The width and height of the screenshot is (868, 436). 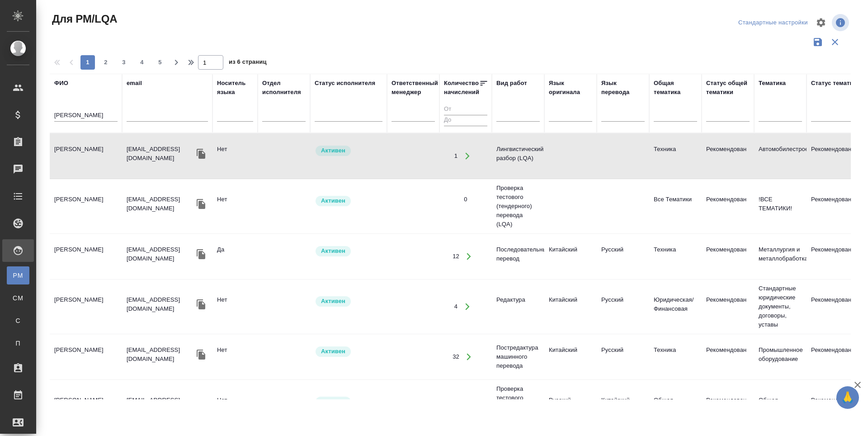 I want to click on span: Для PM/LQA, so click(x=83, y=19).